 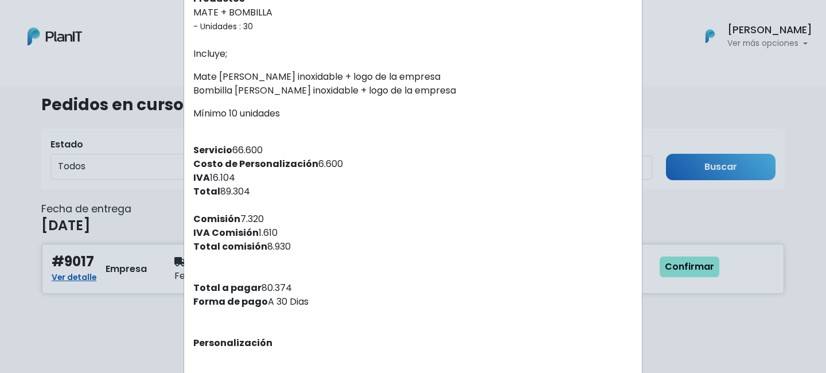 What do you see at coordinates (217, 219) in the screenshot?
I see `strong: Comisión` at bounding box center [217, 219].